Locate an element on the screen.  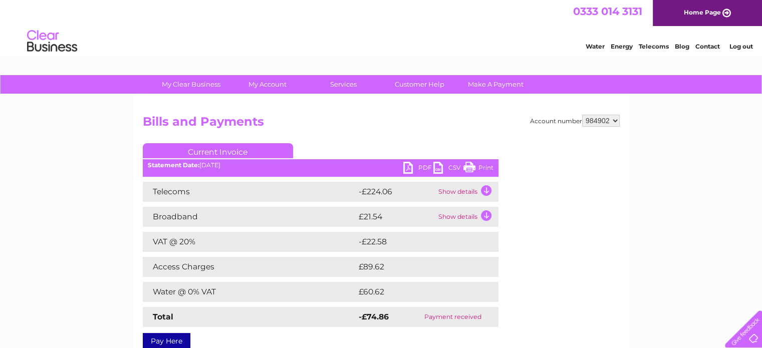
td: £60.62 is located at coordinates (417, 292).